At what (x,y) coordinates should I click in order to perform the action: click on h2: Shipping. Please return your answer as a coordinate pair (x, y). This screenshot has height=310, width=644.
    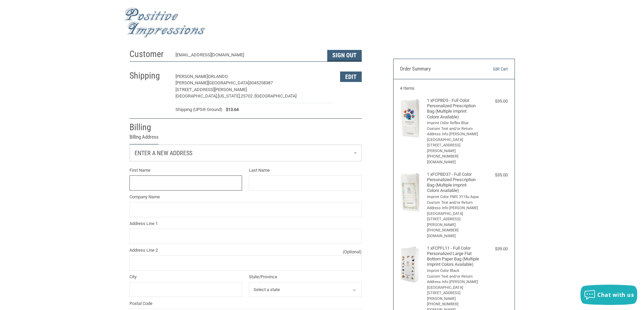
    Looking at the image, I should click on (149, 76).